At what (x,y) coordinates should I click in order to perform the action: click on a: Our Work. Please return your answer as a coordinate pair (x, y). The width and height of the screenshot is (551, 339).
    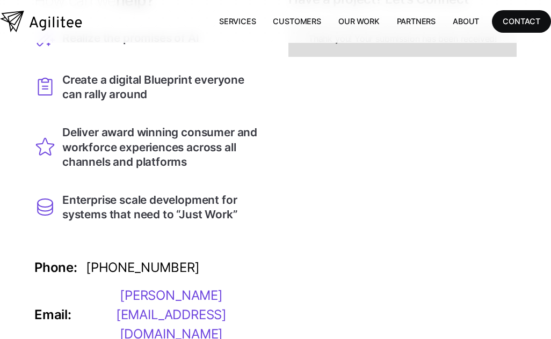
    Looking at the image, I should click on (359, 21).